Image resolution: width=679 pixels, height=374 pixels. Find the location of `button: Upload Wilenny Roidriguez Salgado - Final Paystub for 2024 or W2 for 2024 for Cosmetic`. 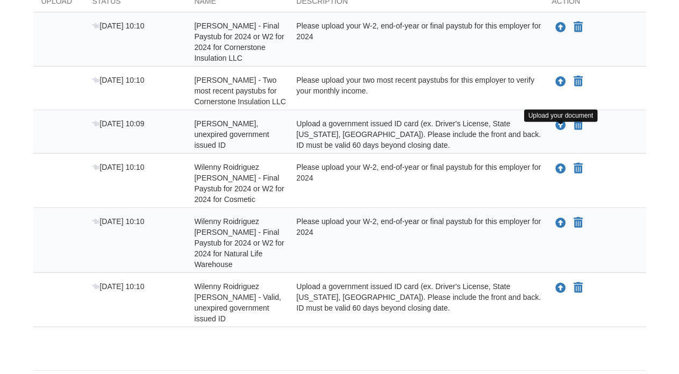

button: Upload Wilenny Roidriguez Salgado - Final Paystub for 2024 or W2 for 2024 for Cosmetic is located at coordinates (561, 169).